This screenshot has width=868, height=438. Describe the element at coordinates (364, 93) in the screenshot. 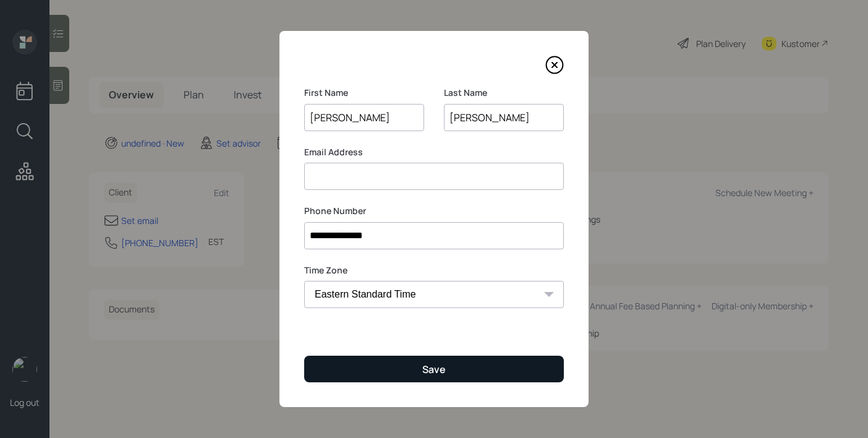

I see `label: First Name` at that location.